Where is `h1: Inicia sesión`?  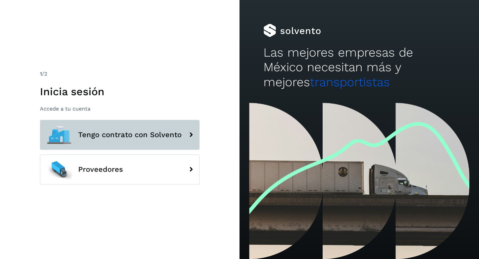
h1: Inicia sesión is located at coordinates (120, 91).